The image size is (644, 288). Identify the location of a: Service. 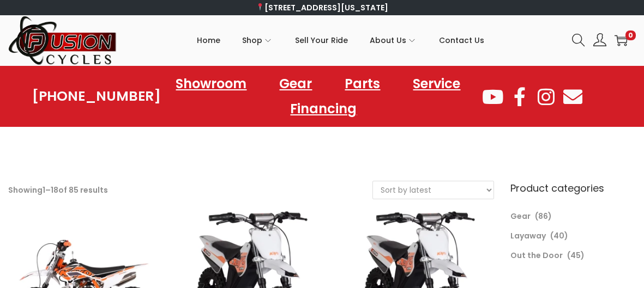
(436, 84).